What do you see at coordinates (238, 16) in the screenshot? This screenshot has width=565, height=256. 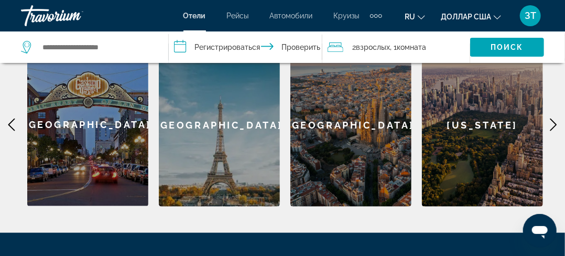 I see `a: Рейсы` at bounding box center [238, 16].